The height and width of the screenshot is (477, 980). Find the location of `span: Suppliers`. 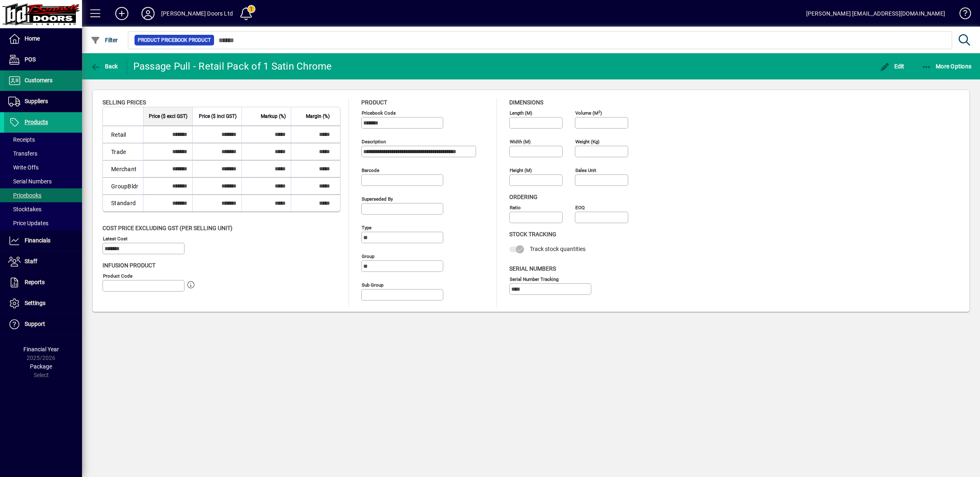

span: Suppliers is located at coordinates (36, 101).